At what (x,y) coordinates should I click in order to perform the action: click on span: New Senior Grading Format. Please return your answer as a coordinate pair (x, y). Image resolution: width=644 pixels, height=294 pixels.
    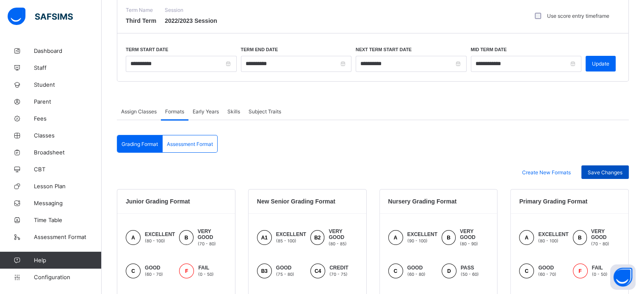
    Looking at the image, I should click on (296, 202).